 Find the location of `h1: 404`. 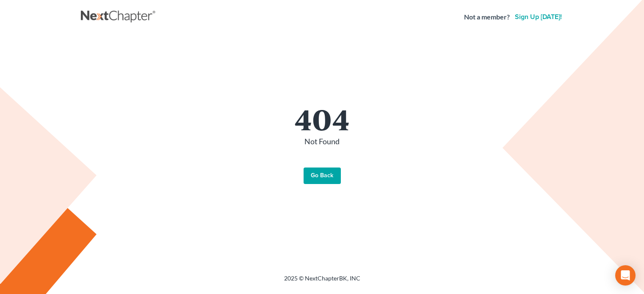

h1: 404 is located at coordinates (322, 118).